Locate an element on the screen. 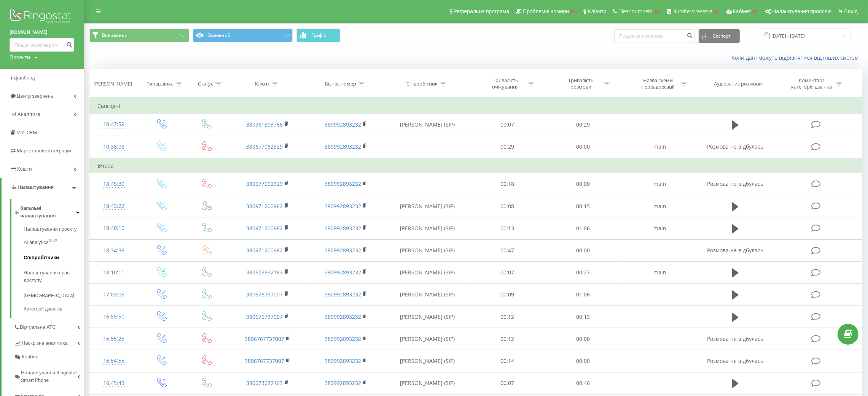 The width and height of the screenshot is (868, 396). div: Тип дзвінка is located at coordinates (160, 84).